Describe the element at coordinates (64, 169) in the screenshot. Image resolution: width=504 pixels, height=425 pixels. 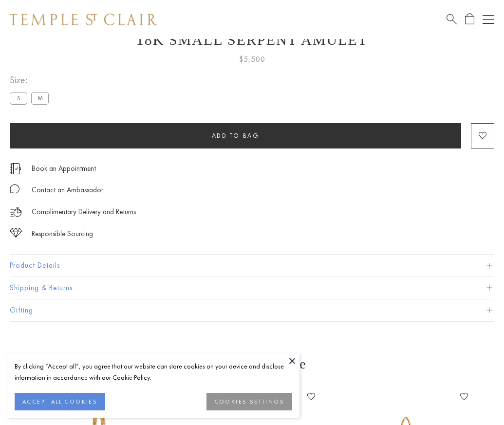
I see `a: Book an Appointment` at that location.